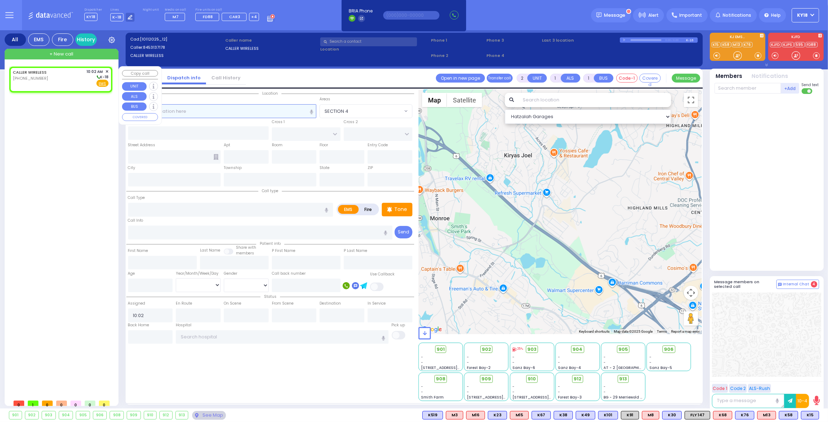  Describe the element at coordinates (100, 415) in the screenshot. I see `div: 906` at that location.